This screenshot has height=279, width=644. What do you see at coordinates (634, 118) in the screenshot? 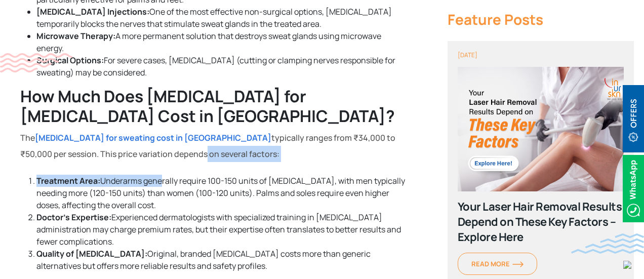
I see `img: offerBt` at bounding box center [634, 118].